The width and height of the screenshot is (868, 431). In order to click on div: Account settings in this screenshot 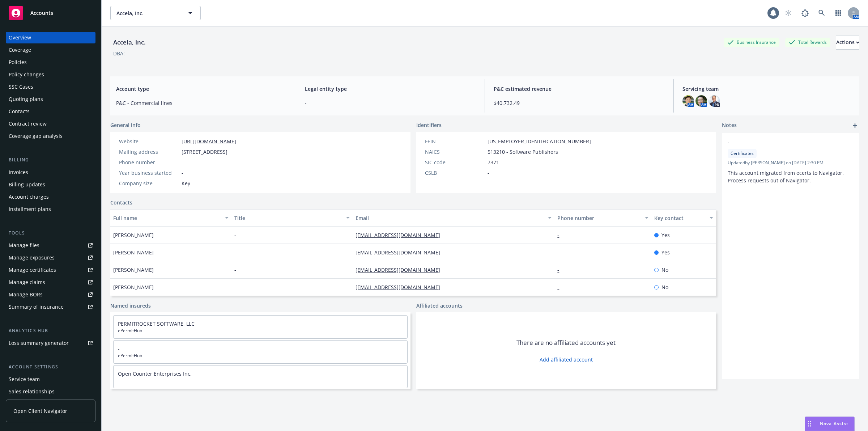, I will do `click(51, 367)`.